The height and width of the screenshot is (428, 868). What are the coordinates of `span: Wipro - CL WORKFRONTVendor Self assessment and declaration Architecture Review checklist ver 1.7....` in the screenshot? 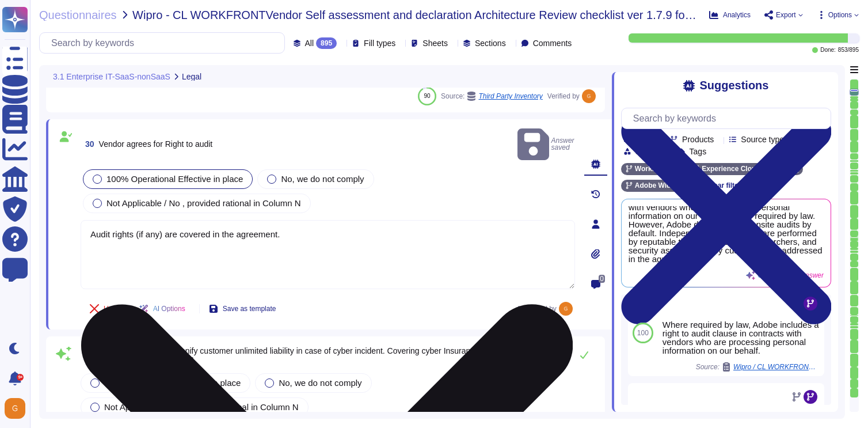 It's located at (416, 15).